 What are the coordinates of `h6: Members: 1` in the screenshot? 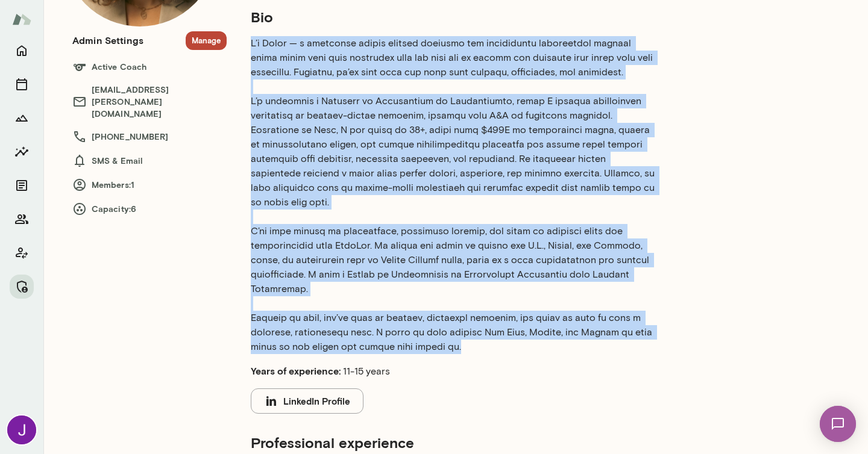 It's located at (150, 185).